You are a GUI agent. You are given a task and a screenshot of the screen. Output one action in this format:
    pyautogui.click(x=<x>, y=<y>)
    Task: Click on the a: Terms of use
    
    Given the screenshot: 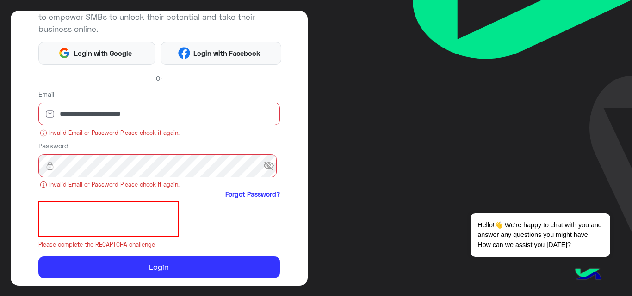 What is the action you would take?
    pyautogui.click(x=179, y=290)
    